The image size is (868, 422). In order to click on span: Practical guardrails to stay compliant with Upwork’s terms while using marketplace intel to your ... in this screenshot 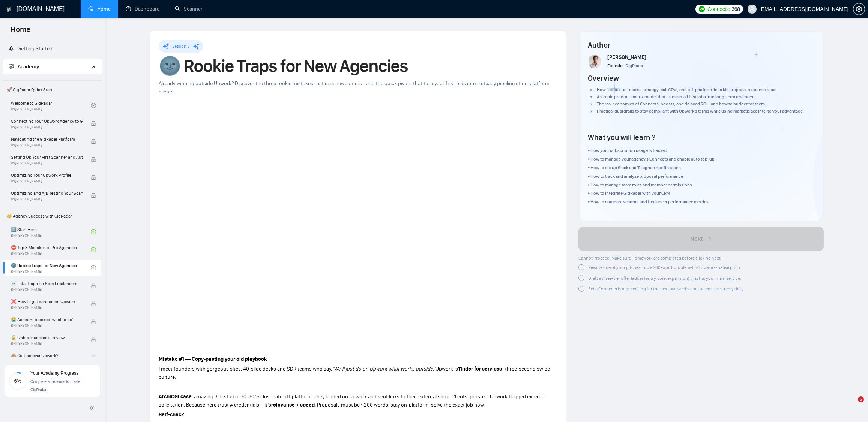, I will do `click(700, 111)`.